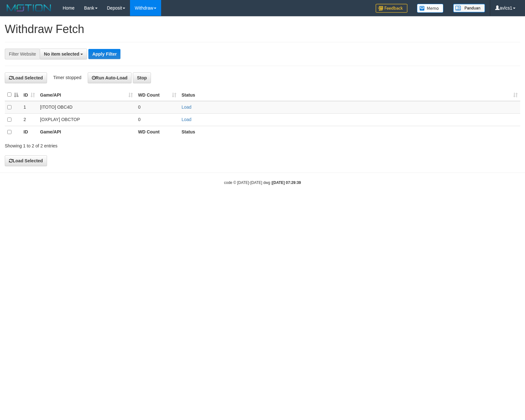 This screenshot has width=525, height=420. I want to click on img: panduan.png, so click(469, 8).